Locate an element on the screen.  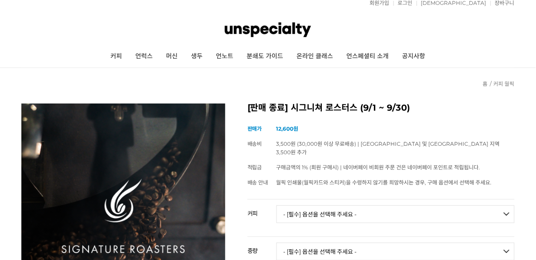
strong: 12,600원 is located at coordinates (287, 129).